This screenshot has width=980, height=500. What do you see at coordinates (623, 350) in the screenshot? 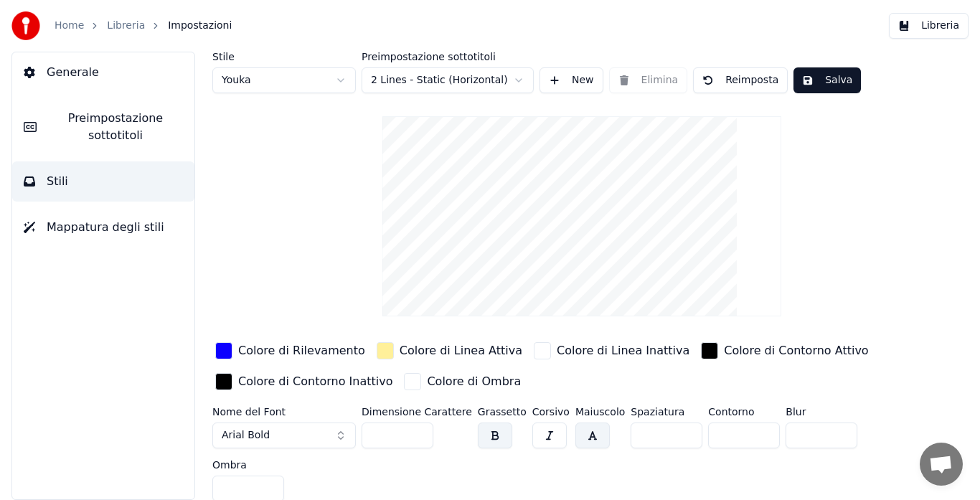
I see `div: Colore di Linea Inattiva` at bounding box center [623, 350].